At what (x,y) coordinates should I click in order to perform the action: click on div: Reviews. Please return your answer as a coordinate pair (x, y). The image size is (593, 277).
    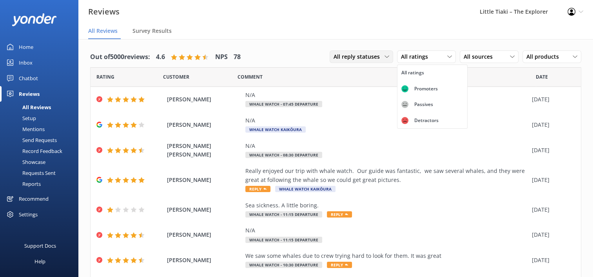
    Looking at the image, I should click on (29, 94).